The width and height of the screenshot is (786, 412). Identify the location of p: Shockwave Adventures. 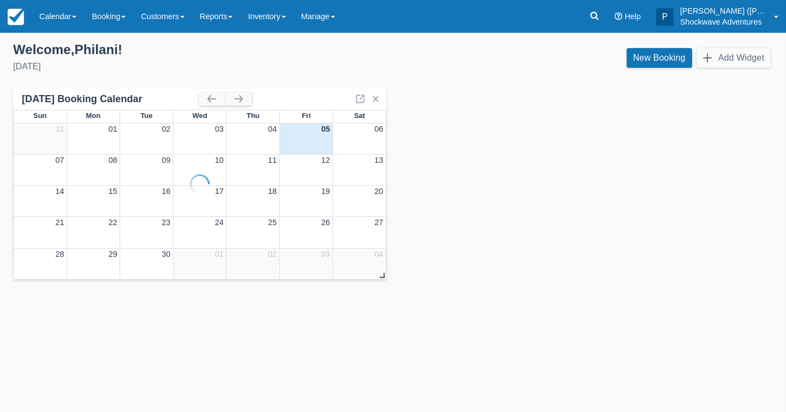
(724, 22).